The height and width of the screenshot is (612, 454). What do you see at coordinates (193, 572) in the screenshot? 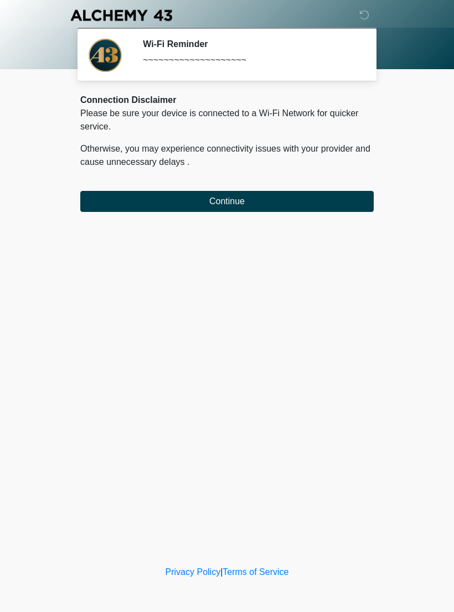
I see `a: Privacy Policy` at bounding box center [193, 572].